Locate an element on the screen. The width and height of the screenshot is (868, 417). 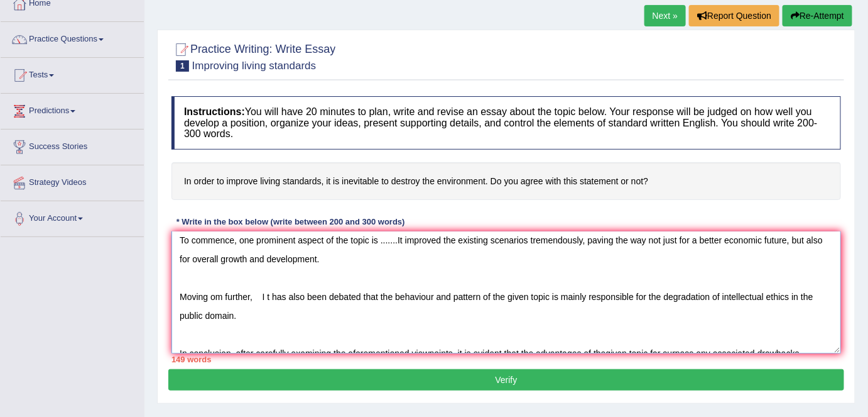
a: Practice Questions is located at coordinates (73, 38).